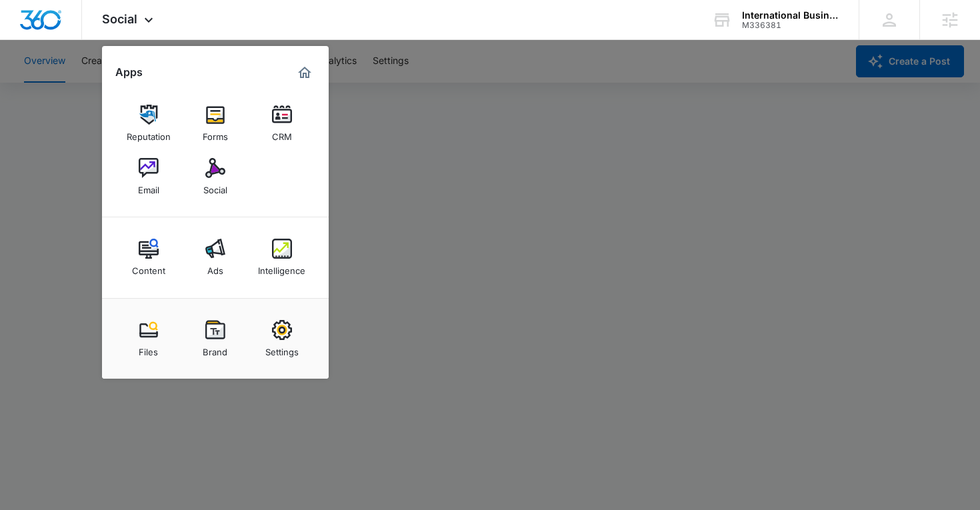  Describe the element at coordinates (129, 72) in the screenshot. I see `h2: Apps` at that location.